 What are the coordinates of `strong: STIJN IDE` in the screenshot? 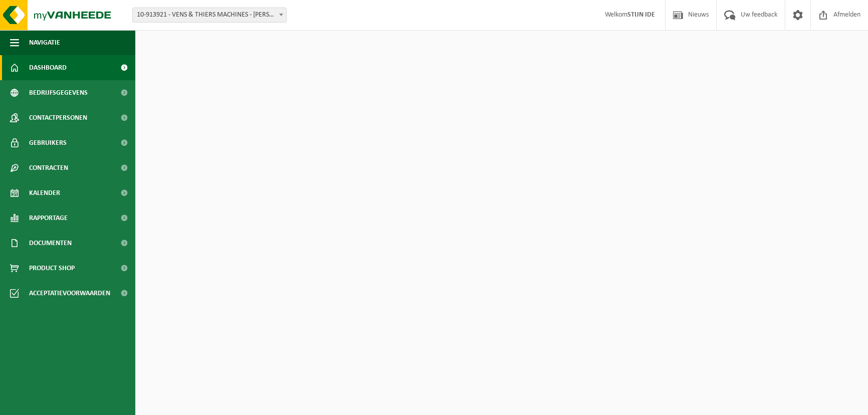 It's located at (641, 15).